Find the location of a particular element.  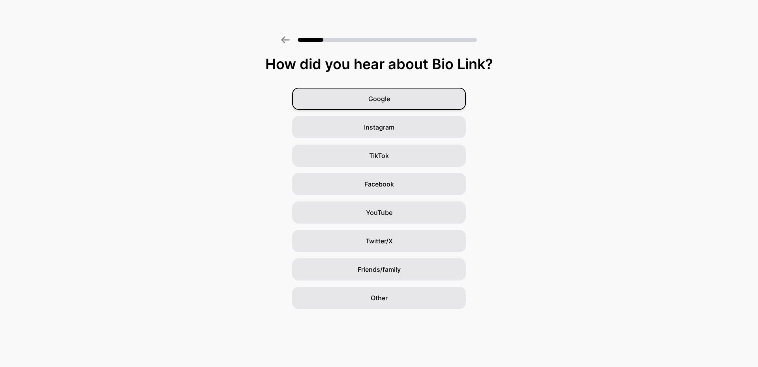

span: Other is located at coordinates (379, 298).